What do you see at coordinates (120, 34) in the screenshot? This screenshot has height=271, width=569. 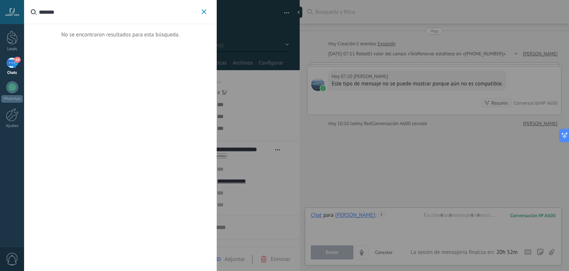 I see `p: No se encontraron resultados para esta búsqueda.` at bounding box center [120, 34].